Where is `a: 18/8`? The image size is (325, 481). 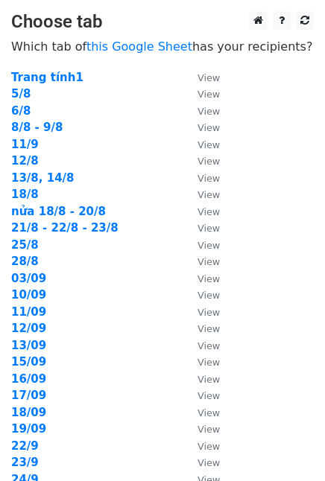
a: 18/8 is located at coordinates (25, 195).